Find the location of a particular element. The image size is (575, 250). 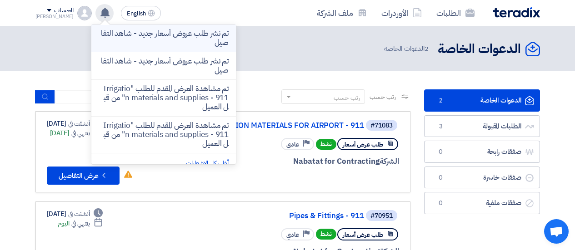

div: Nabatat for Contracting is located at coordinates (289, 162).